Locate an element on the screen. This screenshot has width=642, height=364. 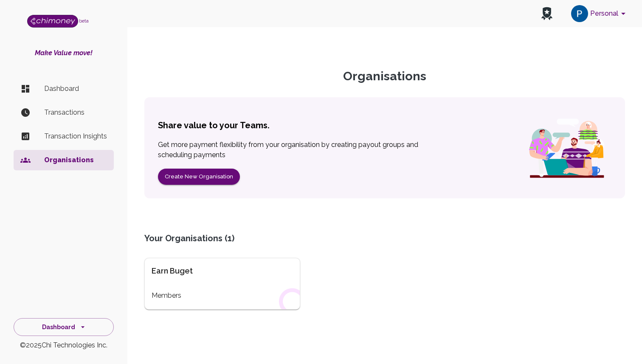
div: Earn Buget is located at coordinates (222, 271).